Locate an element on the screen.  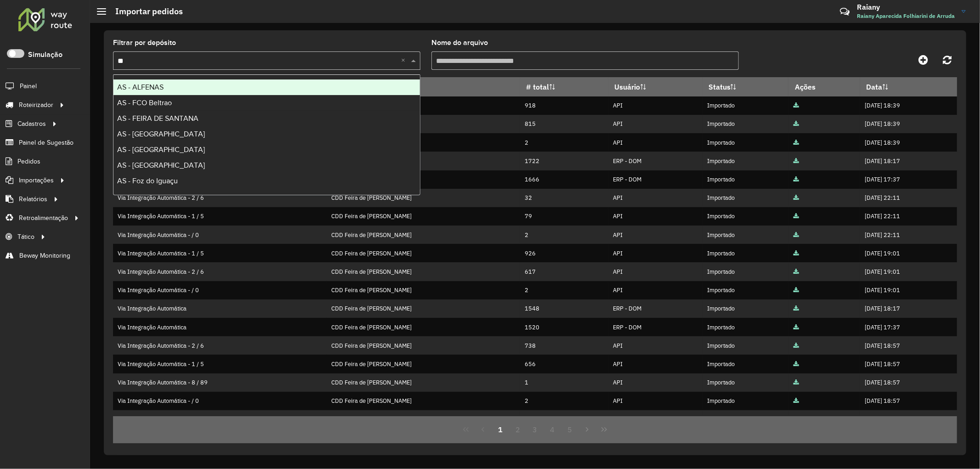
button: 1 is located at coordinates (500, 429).